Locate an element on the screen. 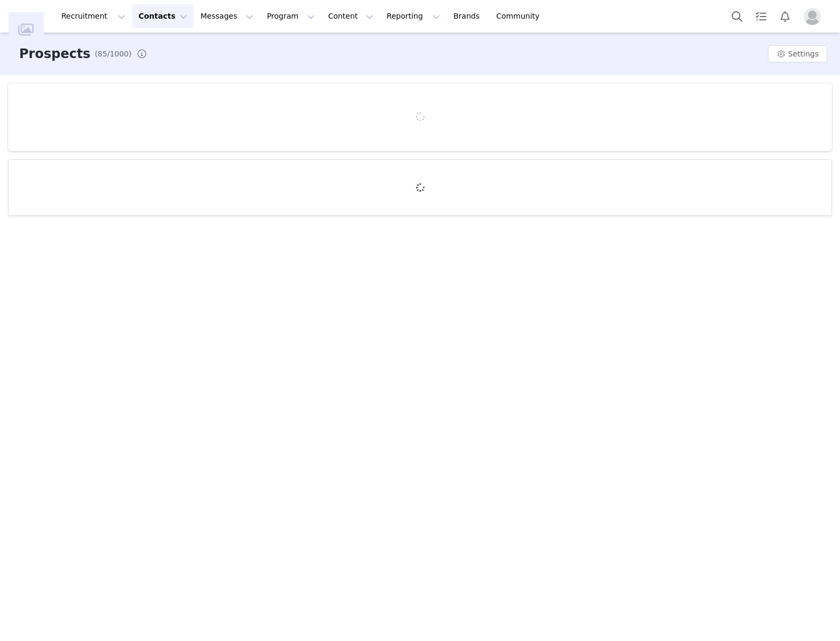 Image resolution: width=840 pixels, height=641 pixels. span: (85/1000) is located at coordinates (113, 54).